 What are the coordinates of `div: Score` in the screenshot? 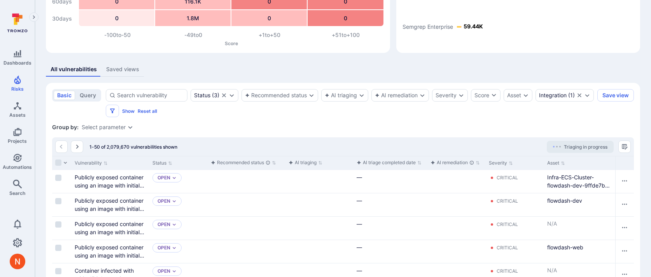 It's located at (481, 95).